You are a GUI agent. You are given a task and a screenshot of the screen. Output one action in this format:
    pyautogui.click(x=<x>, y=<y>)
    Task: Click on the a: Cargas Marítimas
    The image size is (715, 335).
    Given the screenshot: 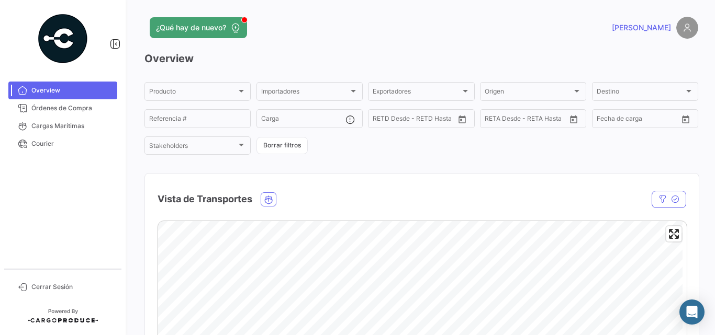 What is the action you would take?
    pyautogui.click(x=63, y=126)
    